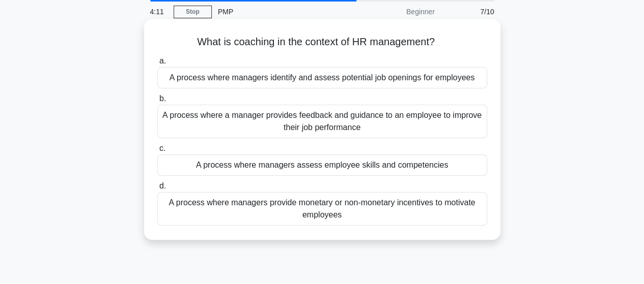  I want to click on span: b., so click(162, 98).